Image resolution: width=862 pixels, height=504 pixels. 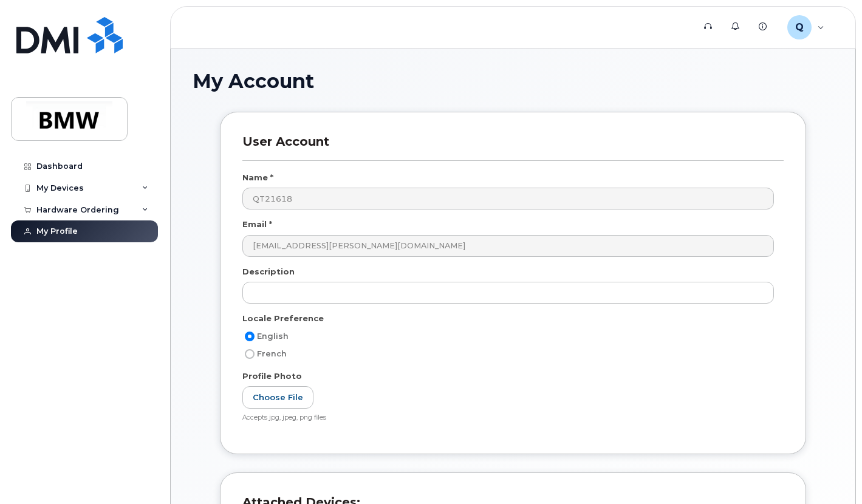 What do you see at coordinates (507, 418) in the screenshot?
I see `div: Accepts jpg, jpeg, png files` at bounding box center [507, 418].